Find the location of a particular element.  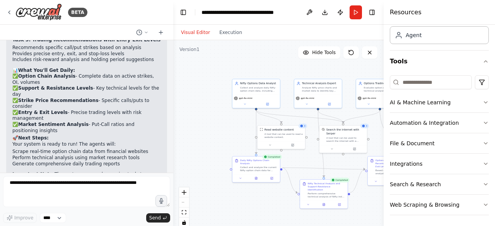

strong: Strike Price Recommendations is located at coordinates (58, 101).